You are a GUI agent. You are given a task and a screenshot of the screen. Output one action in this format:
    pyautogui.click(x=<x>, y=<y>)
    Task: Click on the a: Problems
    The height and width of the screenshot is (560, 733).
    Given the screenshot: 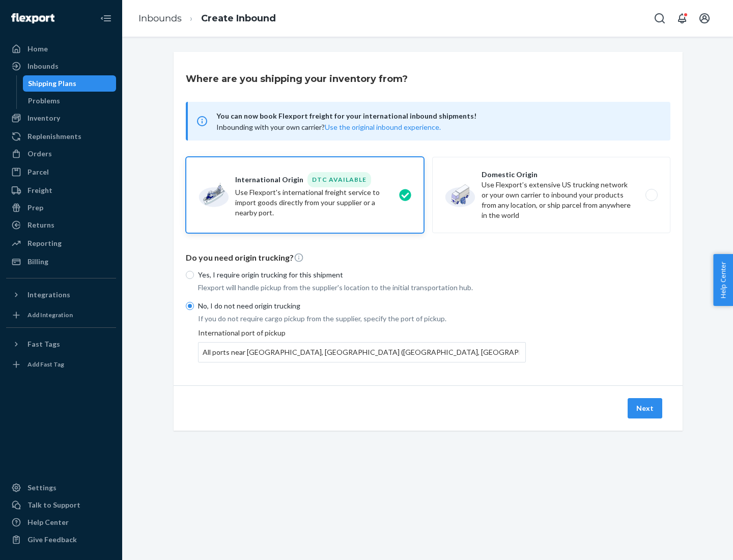 What is the action you would take?
    pyautogui.click(x=70, y=100)
    